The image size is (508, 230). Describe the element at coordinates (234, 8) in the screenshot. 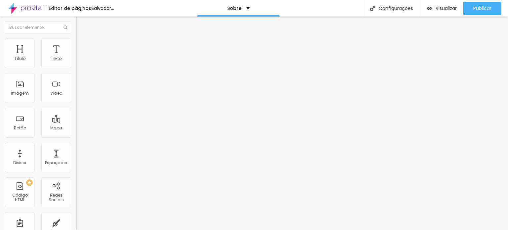

I see `font: Sobre` at that location.